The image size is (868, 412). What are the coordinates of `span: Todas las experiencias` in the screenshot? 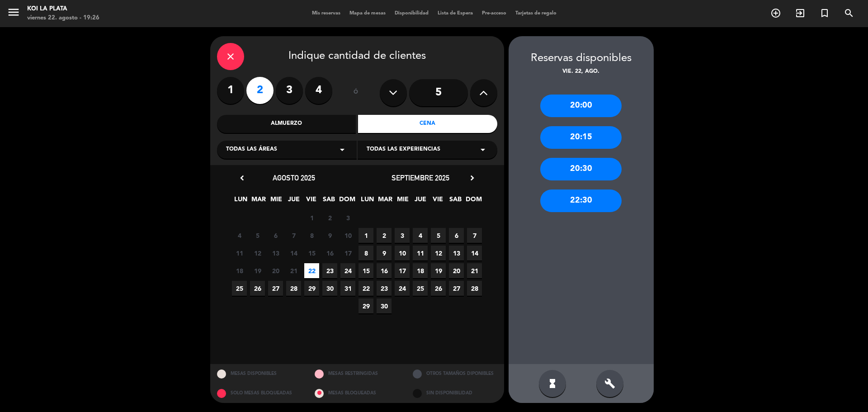 It's located at (403, 150).